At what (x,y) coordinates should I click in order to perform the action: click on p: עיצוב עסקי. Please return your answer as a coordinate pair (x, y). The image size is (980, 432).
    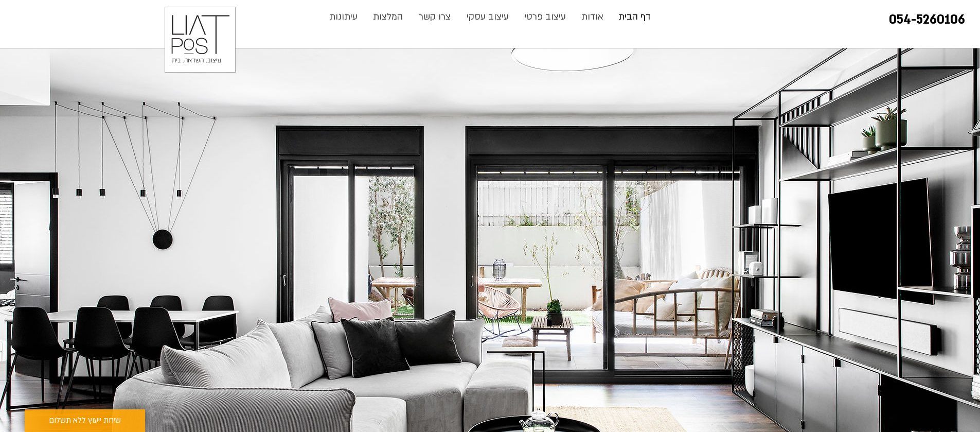
    Looking at the image, I should click on (488, 17).